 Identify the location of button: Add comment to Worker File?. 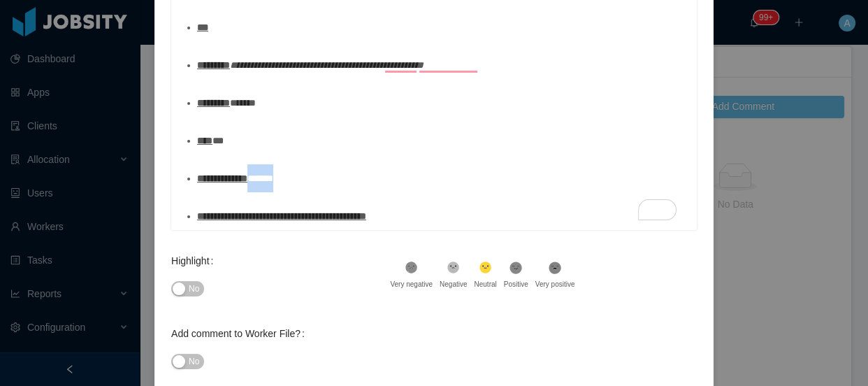
(187, 362).